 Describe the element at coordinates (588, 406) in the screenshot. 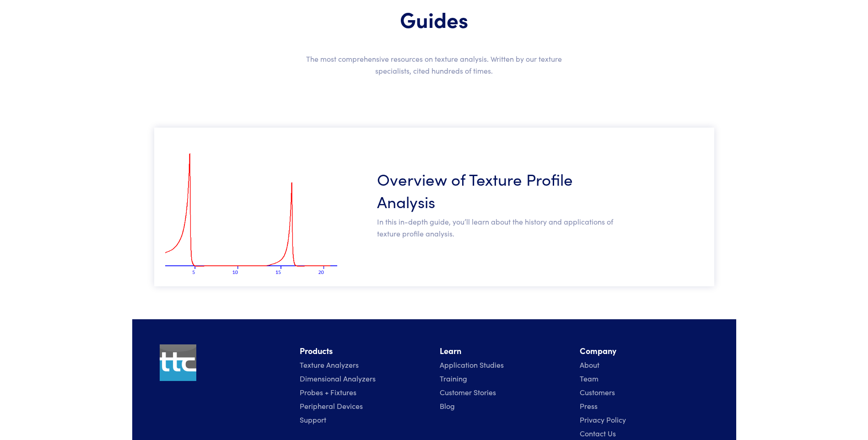

I see `a: Press` at that location.